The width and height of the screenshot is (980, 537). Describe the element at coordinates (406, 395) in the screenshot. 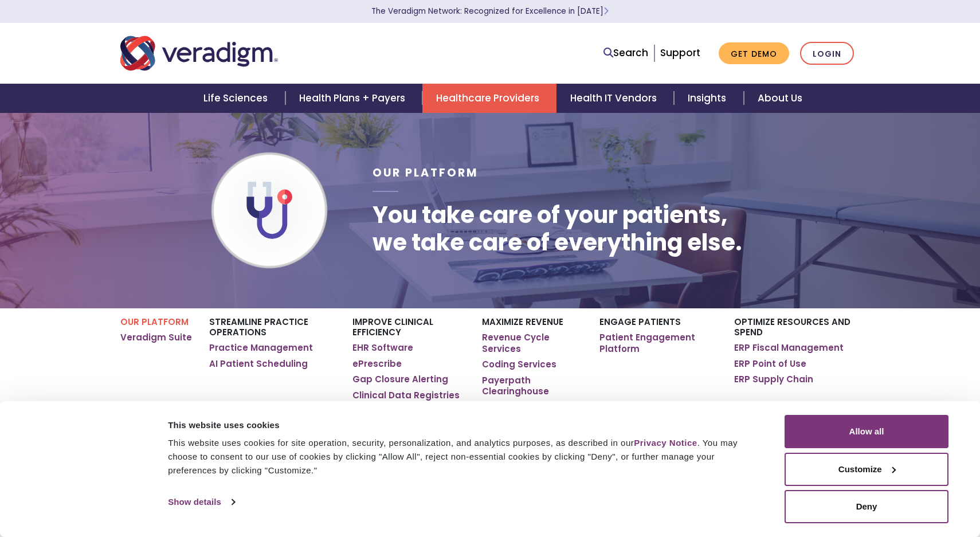

I see `a: Clinical Data Registries` at that location.